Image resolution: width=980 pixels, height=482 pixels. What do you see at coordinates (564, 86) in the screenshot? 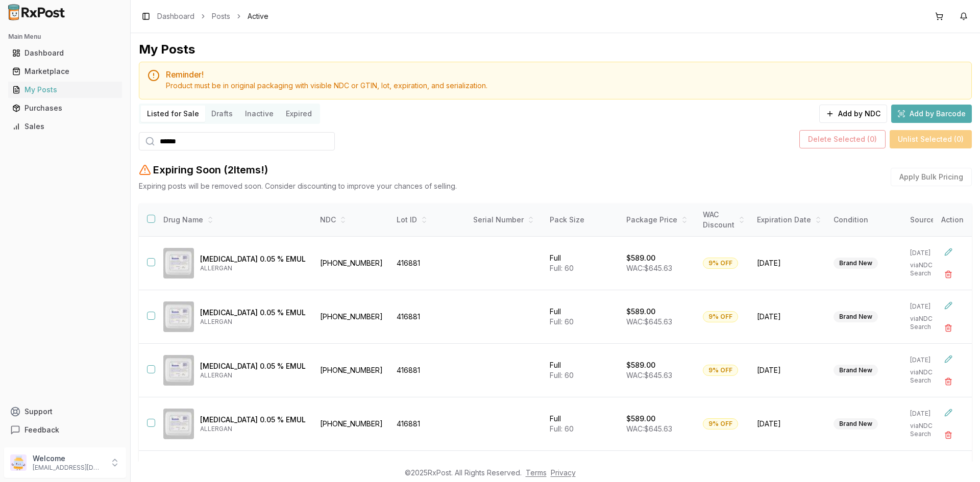
I see `div: Product must be in original packaging with visible NDC or GTIN, lot, expiration, and serialization.` at bounding box center [564, 86].